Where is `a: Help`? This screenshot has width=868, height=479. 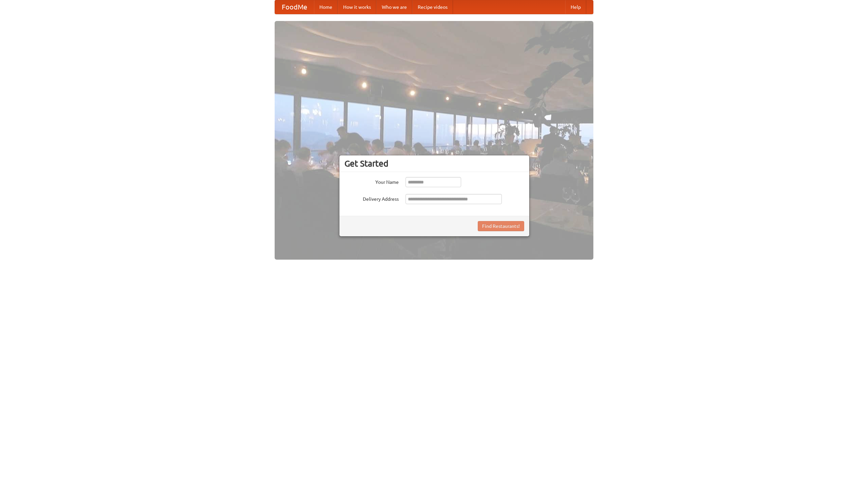 a: Help is located at coordinates (576, 7).